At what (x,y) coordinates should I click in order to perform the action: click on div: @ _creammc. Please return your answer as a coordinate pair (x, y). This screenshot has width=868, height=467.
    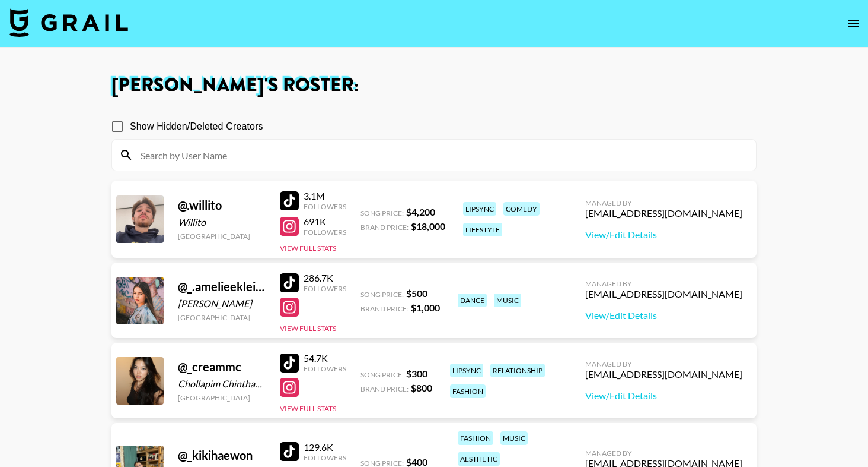
    Looking at the image, I should click on (222, 366).